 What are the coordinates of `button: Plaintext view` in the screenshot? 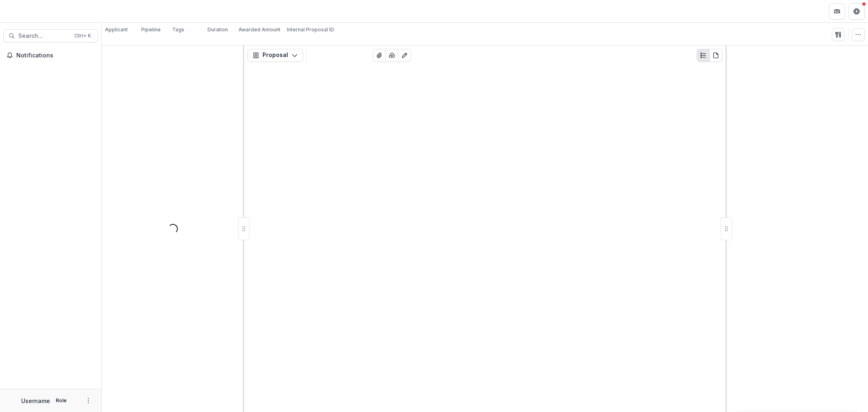 It's located at (703, 55).